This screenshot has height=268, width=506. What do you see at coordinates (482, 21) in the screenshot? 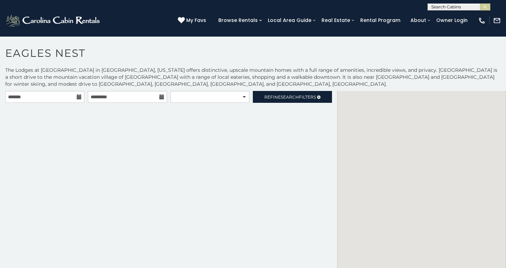
I see `img: phone-regular-white.png` at bounding box center [482, 21].